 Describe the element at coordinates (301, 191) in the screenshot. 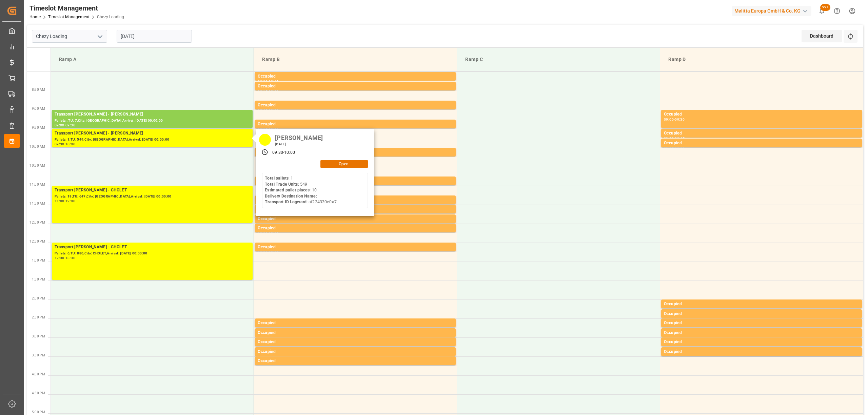

I see `div: : 1 : 549 : 10 : : af224330e0a7` at that location.